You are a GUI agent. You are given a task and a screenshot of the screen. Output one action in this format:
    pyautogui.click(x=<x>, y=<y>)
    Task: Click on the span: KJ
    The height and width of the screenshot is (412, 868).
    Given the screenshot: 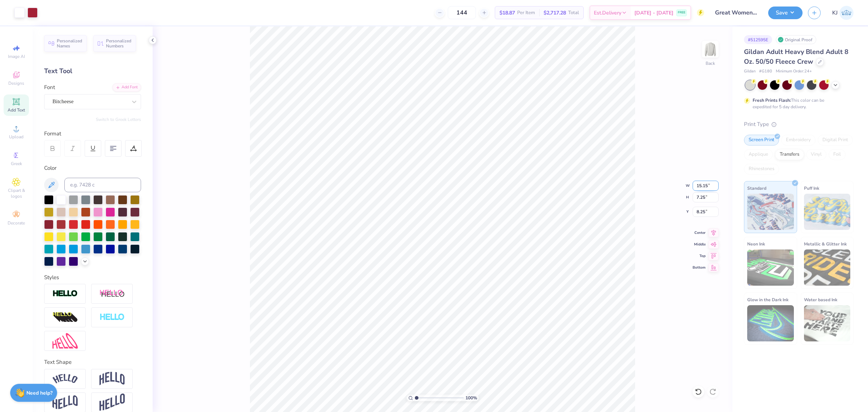 What is the action you would take?
    pyautogui.click(x=835, y=13)
    